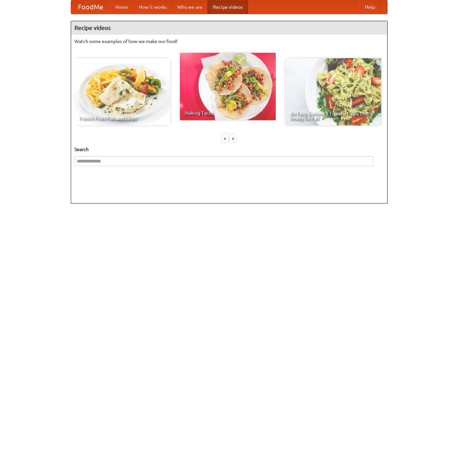  What do you see at coordinates (228, 113) in the screenshot?
I see `span: Making Tacos` at bounding box center [228, 113].